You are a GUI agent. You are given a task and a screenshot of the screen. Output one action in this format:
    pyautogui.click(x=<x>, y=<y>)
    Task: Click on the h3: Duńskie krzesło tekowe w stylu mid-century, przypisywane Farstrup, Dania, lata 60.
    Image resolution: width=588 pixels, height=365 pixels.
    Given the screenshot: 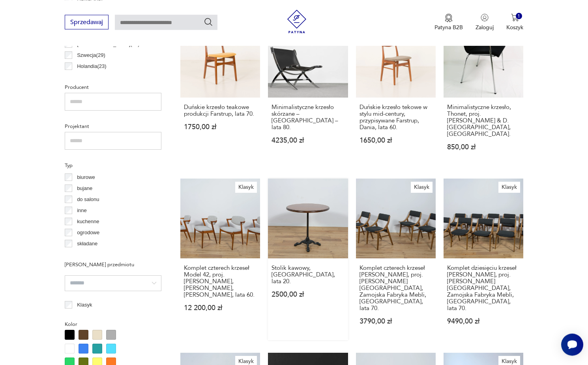 What is the action you would take?
    pyautogui.click(x=396, y=117)
    